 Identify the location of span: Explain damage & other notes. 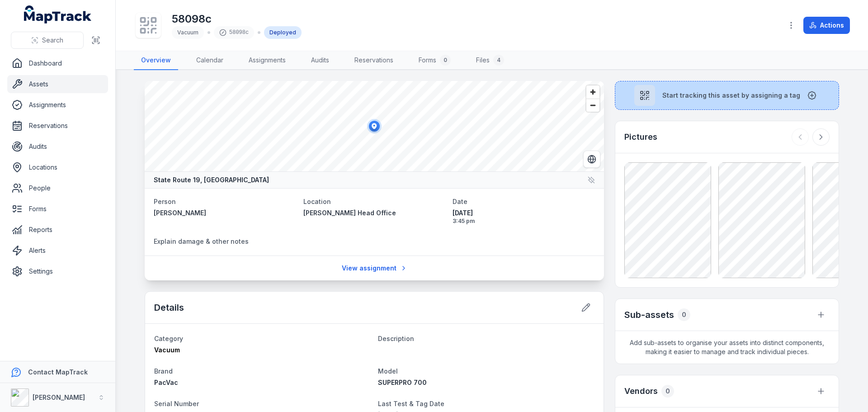
(201, 241).